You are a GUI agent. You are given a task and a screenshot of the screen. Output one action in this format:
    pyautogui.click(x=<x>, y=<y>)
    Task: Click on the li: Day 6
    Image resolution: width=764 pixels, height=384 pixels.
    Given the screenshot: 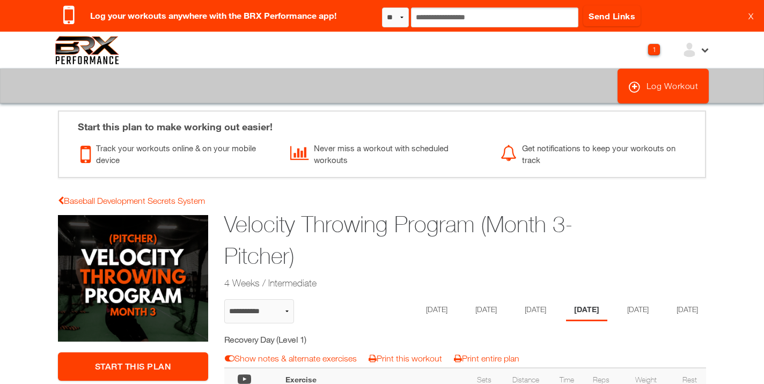 What is the action you would take?
    pyautogui.click(x=687, y=310)
    